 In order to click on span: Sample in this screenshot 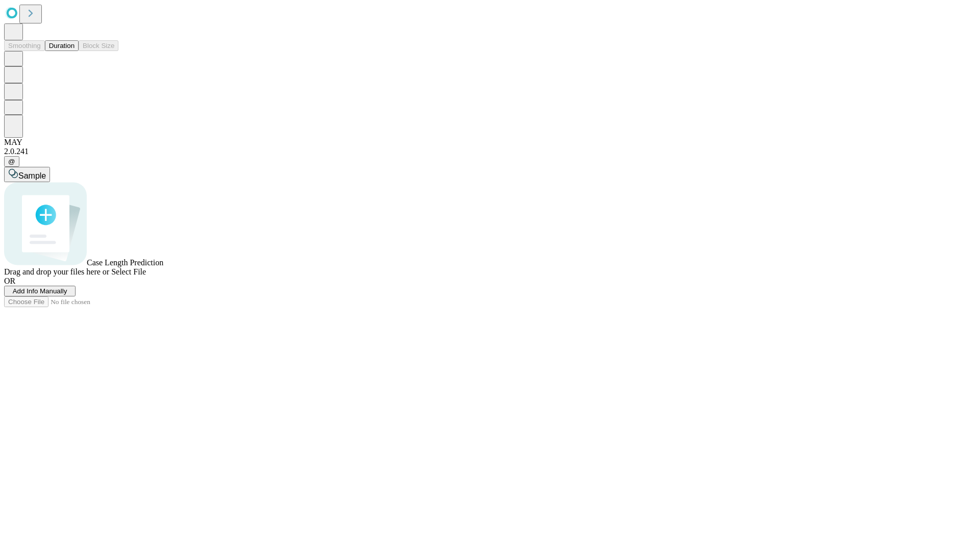, I will do `click(32, 175)`.